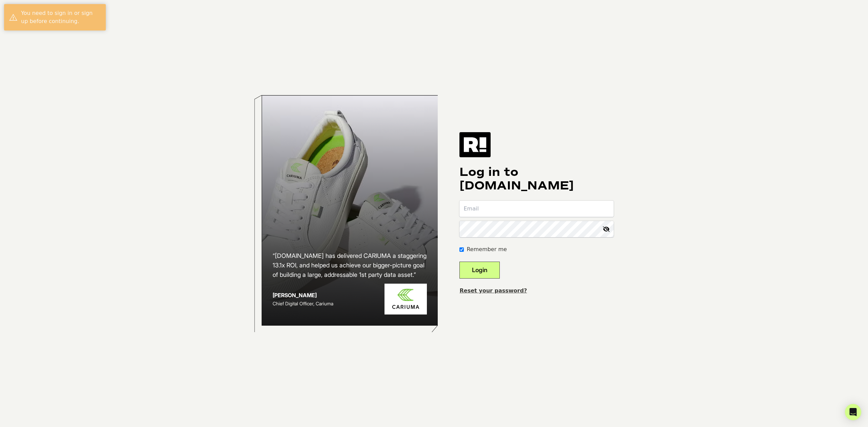 This screenshot has height=427, width=868. What do you see at coordinates (536, 209) in the screenshot?
I see `input: Email` at bounding box center [536, 209].